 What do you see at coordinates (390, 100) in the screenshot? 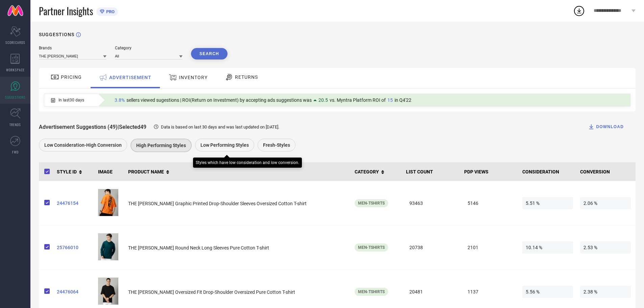
I see `span: 15` at bounding box center [390, 100].